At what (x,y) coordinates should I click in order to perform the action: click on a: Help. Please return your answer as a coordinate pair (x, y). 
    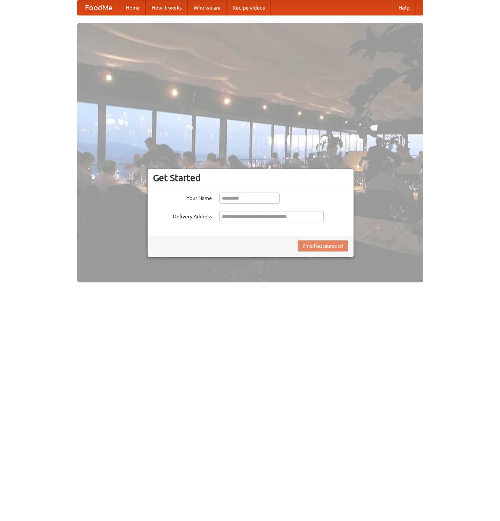
    Looking at the image, I should click on (404, 8).